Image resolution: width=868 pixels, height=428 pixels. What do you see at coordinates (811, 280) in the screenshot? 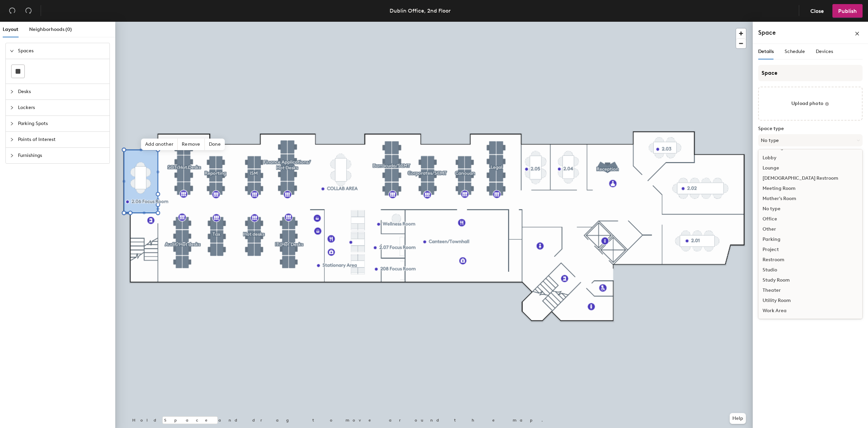
I see `div: Study Room` at bounding box center [811, 280].